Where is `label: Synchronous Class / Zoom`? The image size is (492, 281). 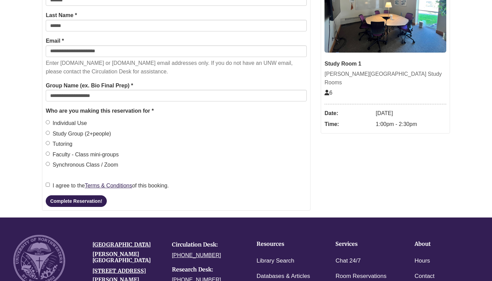 label: Synchronous Class / Zoom is located at coordinates (82, 165).